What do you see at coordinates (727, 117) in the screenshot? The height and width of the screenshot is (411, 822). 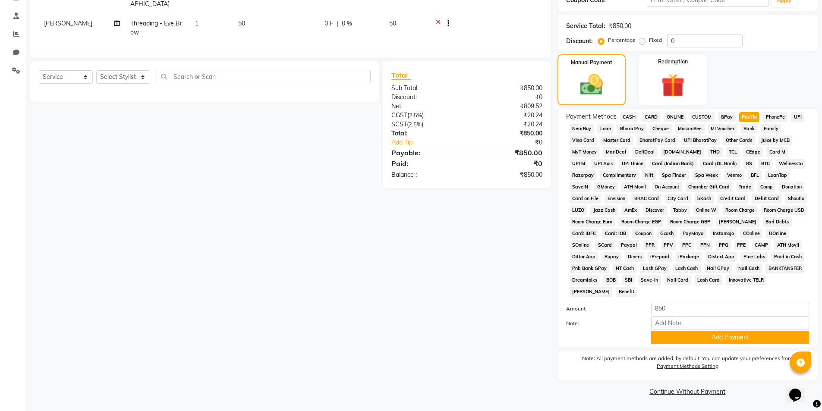 I see `span: GPay` at bounding box center [727, 117].